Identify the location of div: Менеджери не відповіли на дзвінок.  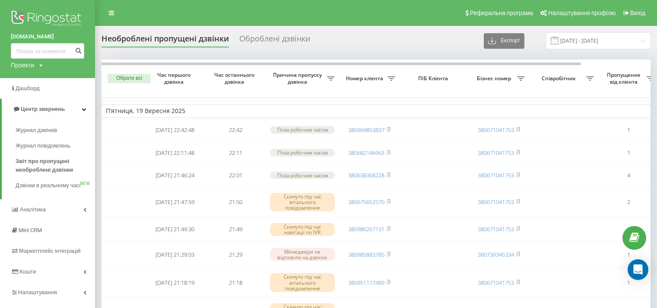
(302, 255).